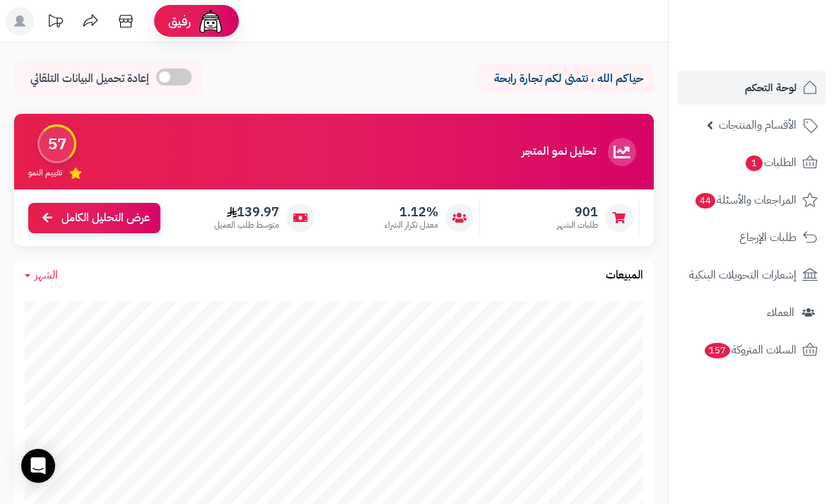 This screenshot has width=834, height=504. I want to click on span: إشعارات التحويلات البنكية, so click(743, 275).